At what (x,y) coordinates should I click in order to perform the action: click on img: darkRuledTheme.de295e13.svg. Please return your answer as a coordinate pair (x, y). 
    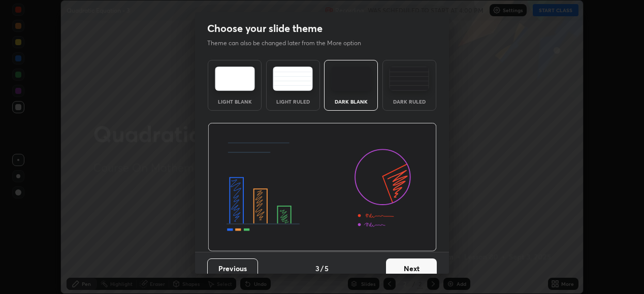
    Looking at the image, I should click on (408, 79).